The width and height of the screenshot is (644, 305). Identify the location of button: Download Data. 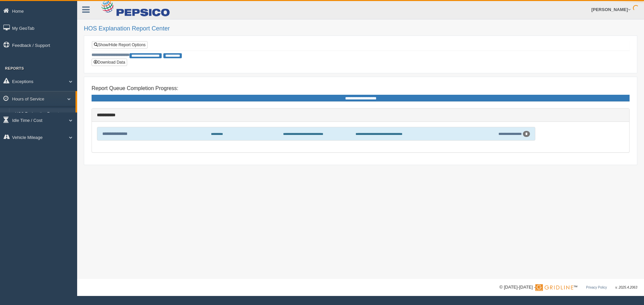
(109, 62).